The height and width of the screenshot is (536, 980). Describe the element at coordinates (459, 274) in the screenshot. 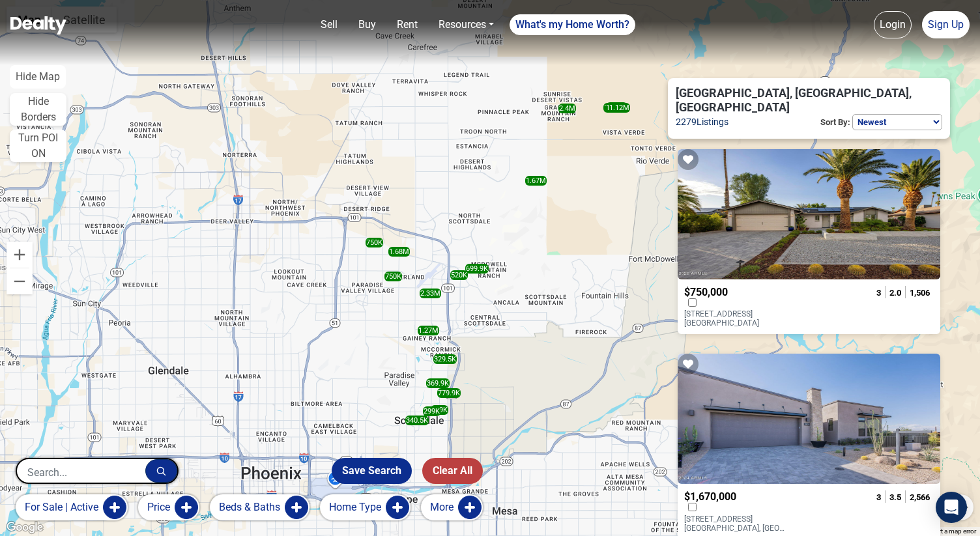

I see `div: 520K` at that location.